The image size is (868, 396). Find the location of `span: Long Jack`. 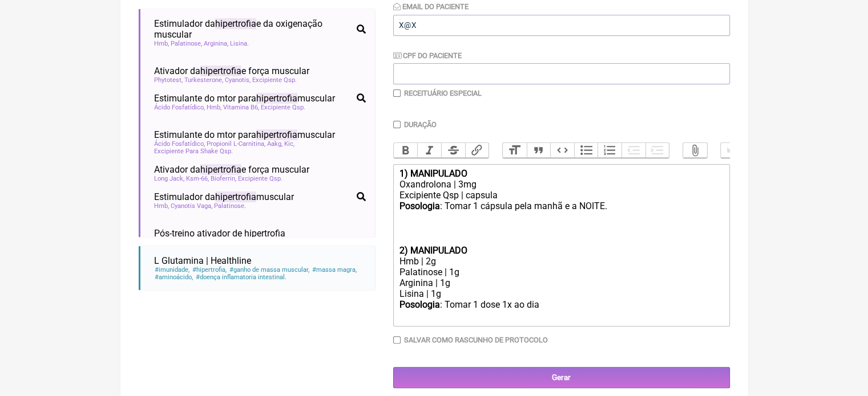

span: Long Jack is located at coordinates (169, 179).